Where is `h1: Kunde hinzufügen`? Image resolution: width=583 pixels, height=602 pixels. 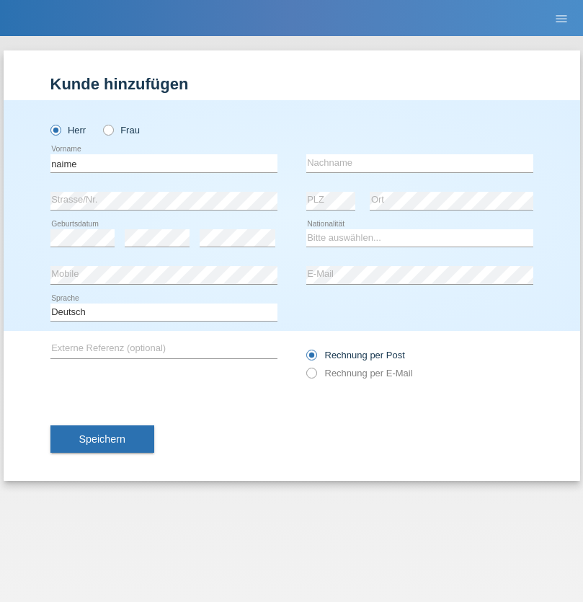
h1: Kunde hinzufügen is located at coordinates (292, 84).